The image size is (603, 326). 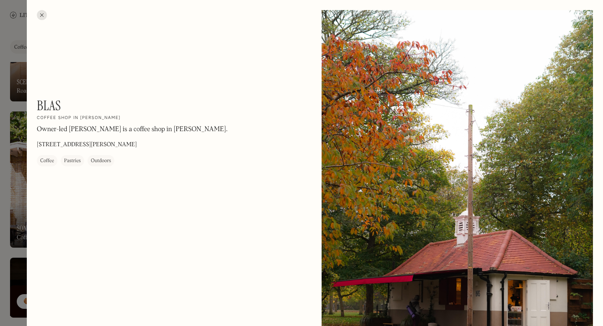 I want to click on div: Coffee, so click(x=47, y=161).